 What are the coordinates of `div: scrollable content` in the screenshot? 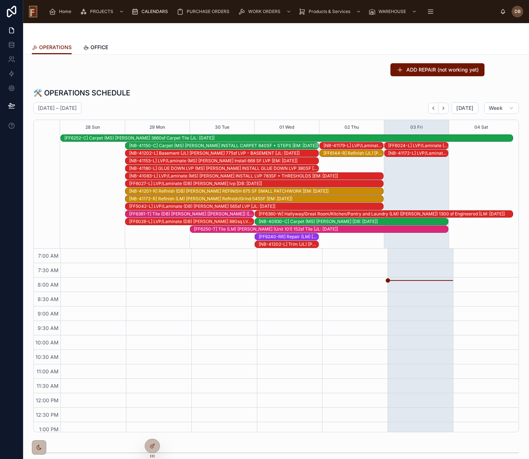 It's located at (271, 12).